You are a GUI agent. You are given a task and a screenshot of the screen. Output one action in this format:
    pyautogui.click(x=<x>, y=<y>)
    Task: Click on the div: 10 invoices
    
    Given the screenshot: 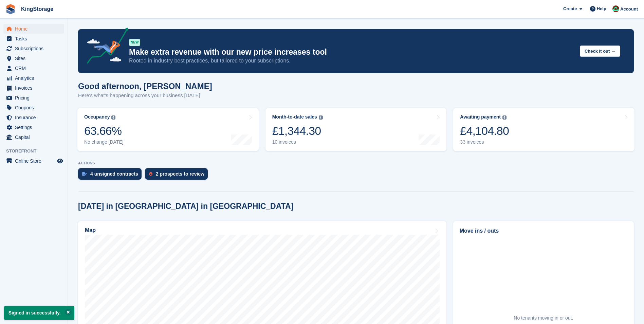 What is the action you would take?
    pyautogui.click(x=298, y=142)
    